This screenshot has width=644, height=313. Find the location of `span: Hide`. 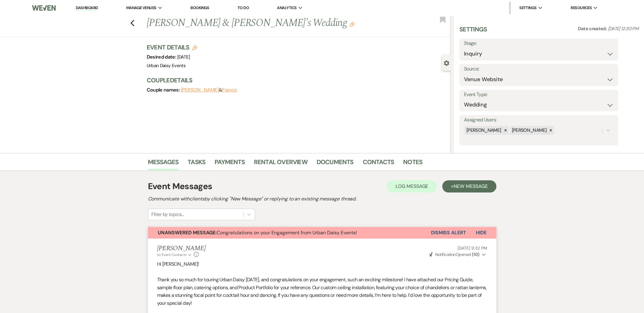

span: Hide is located at coordinates (481, 232).